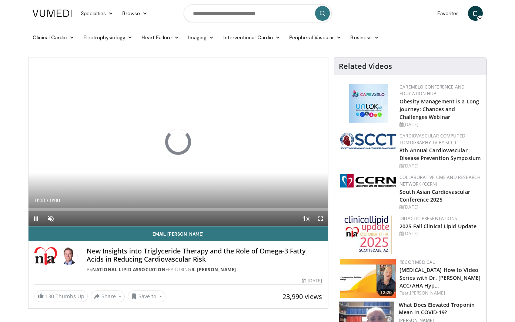 The height and width of the screenshot is (322, 515). Describe the element at coordinates (306, 219) in the screenshot. I see `button: Playback Rate` at that location.